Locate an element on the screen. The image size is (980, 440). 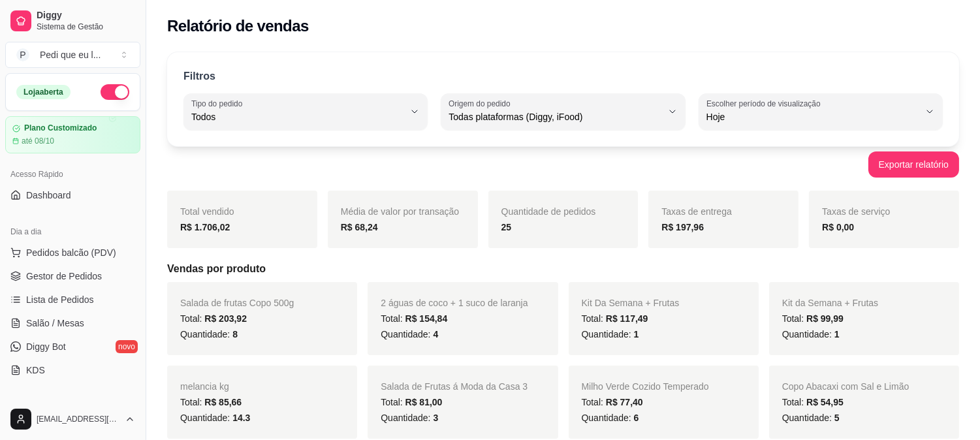
span: R$ 99,99 is located at coordinates (824, 319).